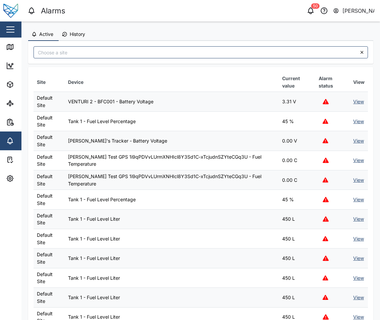 This screenshot has width=380, height=320. What do you see at coordinates (359, 82) in the screenshot?
I see `th: View` at bounding box center [359, 82].